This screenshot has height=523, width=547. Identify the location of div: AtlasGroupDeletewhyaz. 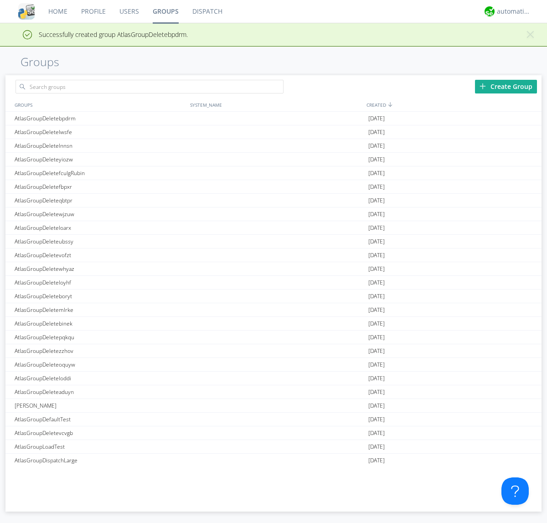
(100, 269).